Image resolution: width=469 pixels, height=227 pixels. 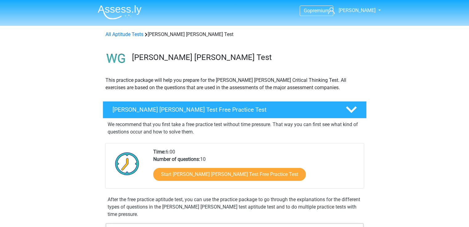 What do you see at coordinates (127, 164) in the screenshot?
I see `img: Clock` at bounding box center [127, 164].